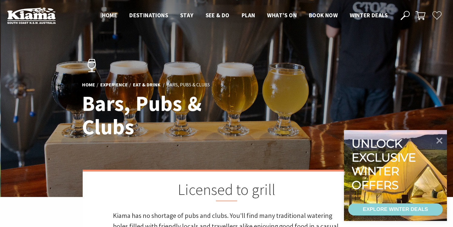  Describe the element at coordinates (149, 15) in the screenshot. I see `span: Destinations` at that location.